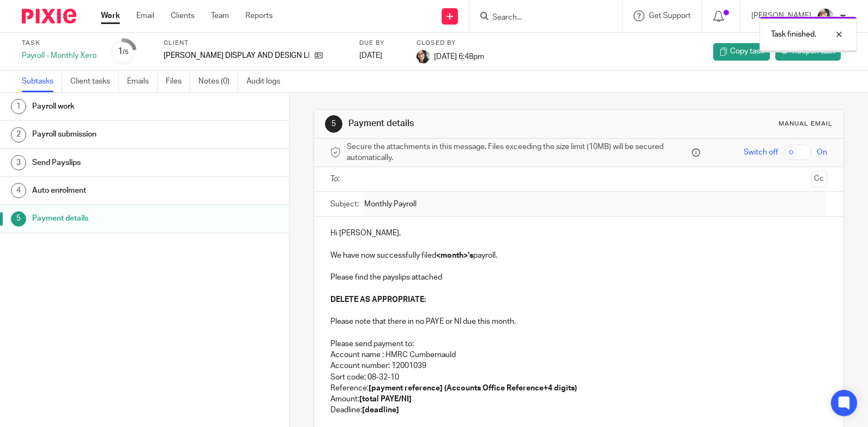 The width and height of the screenshot is (868, 427). What do you see at coordinates (579, 322) in the screenshot?
I see `p: Please note that there in no PAYE or NI due this month.` at bounding box center [579, 322].